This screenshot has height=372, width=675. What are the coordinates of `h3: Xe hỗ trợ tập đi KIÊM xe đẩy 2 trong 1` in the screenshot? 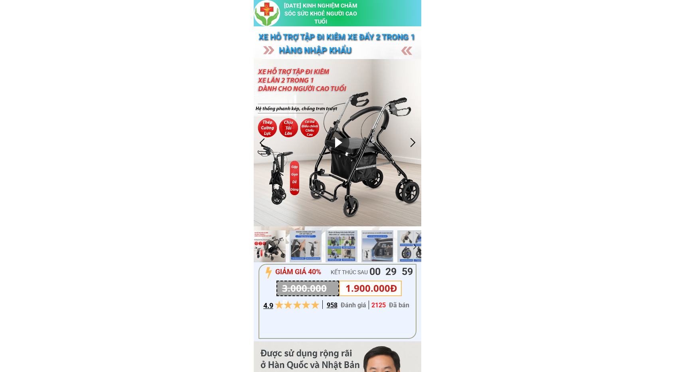 It's located at (339, 37).